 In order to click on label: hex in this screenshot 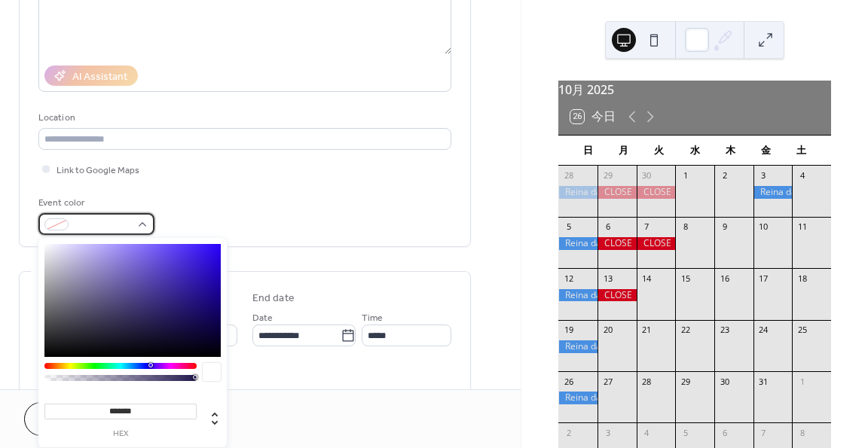, I will do `click(120, 434)`.